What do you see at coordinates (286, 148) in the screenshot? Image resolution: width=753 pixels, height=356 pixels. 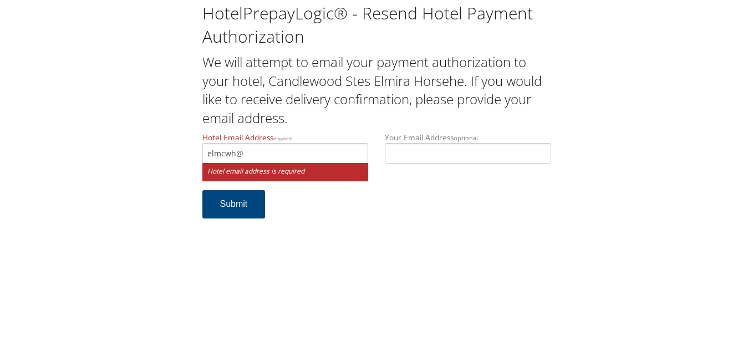 I see `label: Hotel Email Address` at bounding box center [286, 148].